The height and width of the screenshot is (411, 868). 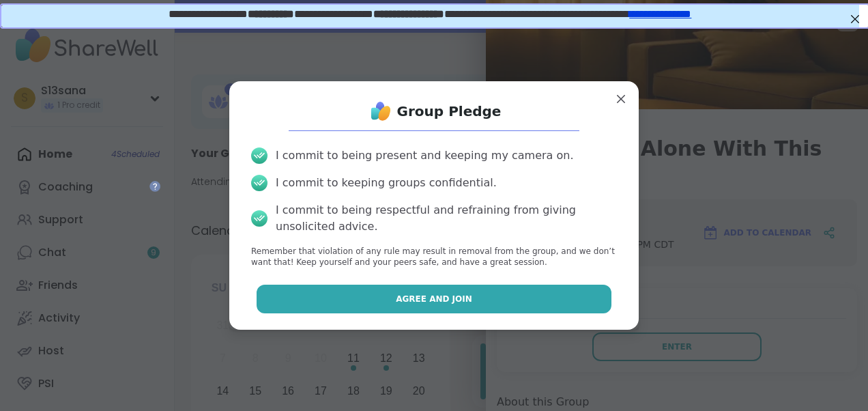 I want to click on p: Remember that violation of any rule may result in removal from the group, and we don’t want that!..., so click(x=434, y=258).